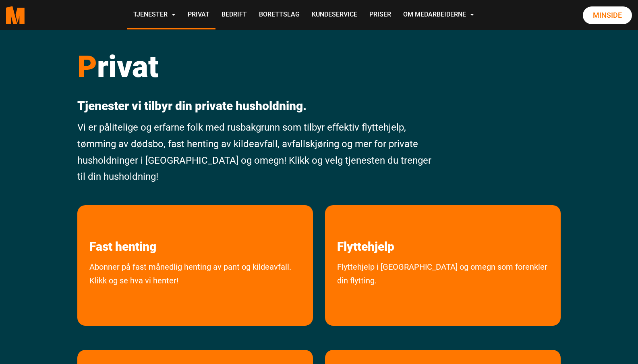 Image resolution: width=638 pixels, height=364 pixels. Describe the element at coordinates (87, 67) in the screenshot. I see `span: P` at that location.